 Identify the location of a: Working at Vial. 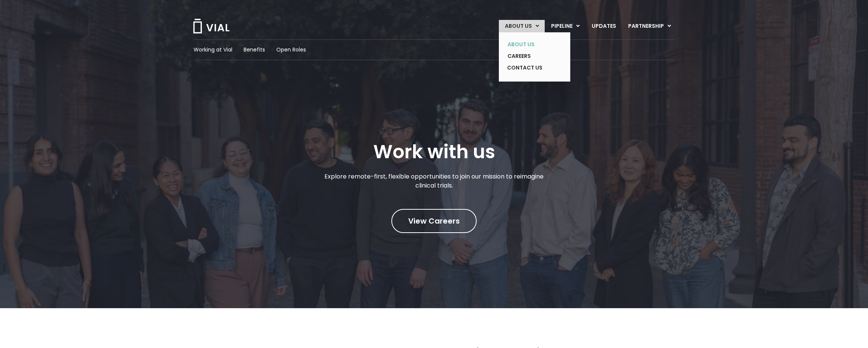
(213, 50).